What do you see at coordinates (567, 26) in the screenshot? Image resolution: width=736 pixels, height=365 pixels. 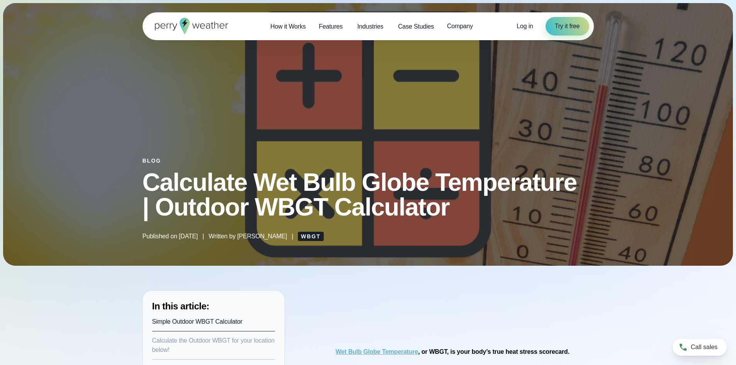 I see `span: Try it free` at bounding box center [567, 26].